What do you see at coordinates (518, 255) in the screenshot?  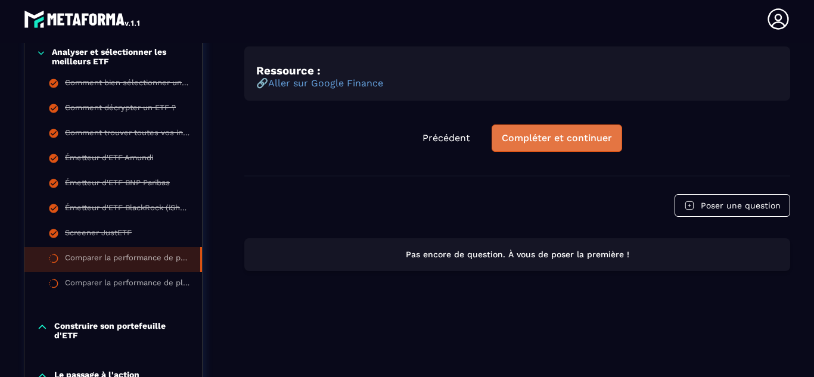 I see `p: Pas encore de question. À vous de poser la première !` at bounding box center [518, 255].